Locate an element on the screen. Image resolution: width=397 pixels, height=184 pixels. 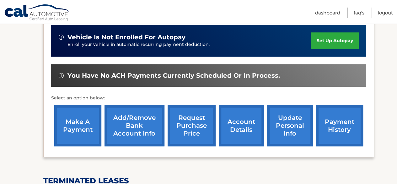
a: request purchase price is located at coordinates (191, 125).